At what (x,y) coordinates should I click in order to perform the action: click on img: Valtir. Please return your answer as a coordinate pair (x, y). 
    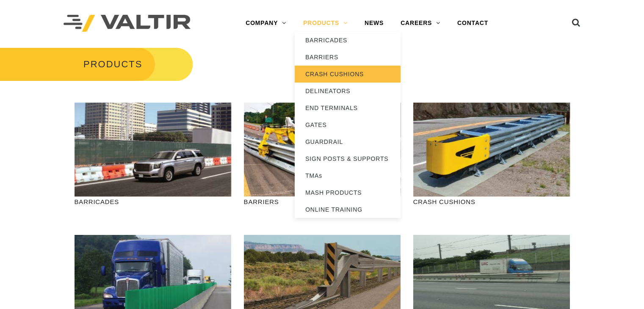
    Looking at the image, I should click on (127, 23).